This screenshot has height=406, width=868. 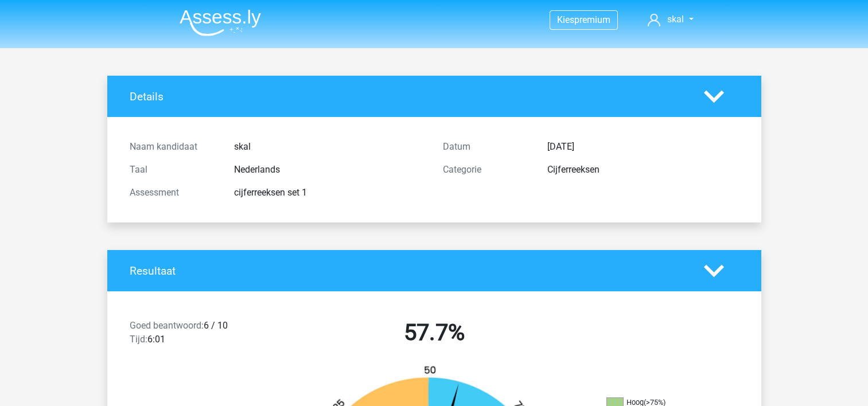 I want to click on a: skal, so click(x=670, y=20).